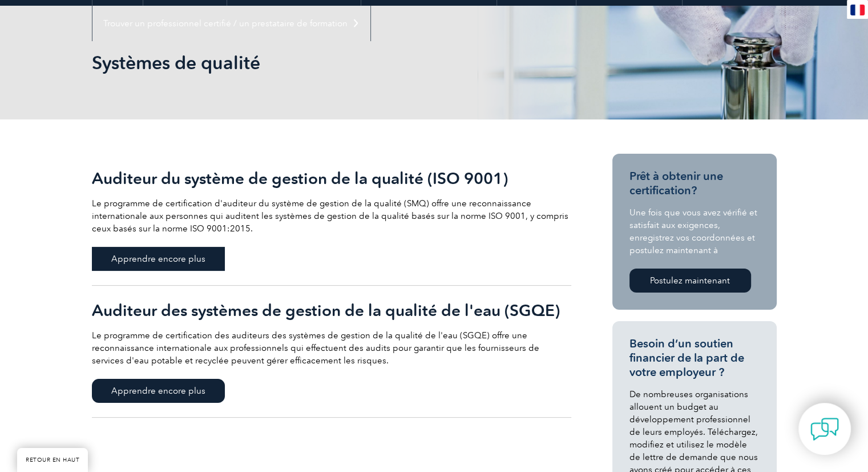 This screenshot has width=868, height=472. What do you see at coordinates (687, 357) in the screenshot?
I see `font: Besoin d’un soutien financier de la part de votre employeur ?` at bounding box center [687, 357].